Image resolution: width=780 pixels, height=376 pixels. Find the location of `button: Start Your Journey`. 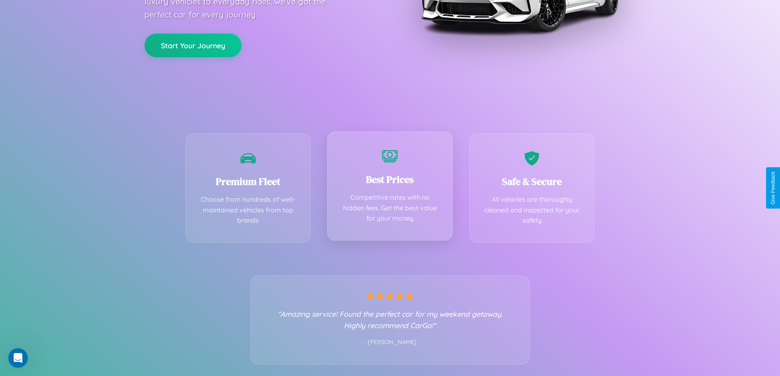

button: Start Your Journey is located at coordinates (193, 45).